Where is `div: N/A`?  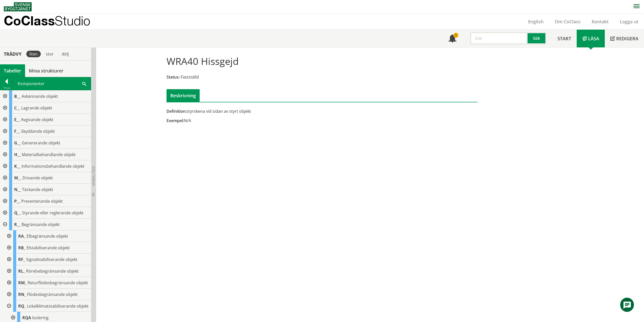 div: N/A is located at coordinates (269, 121).